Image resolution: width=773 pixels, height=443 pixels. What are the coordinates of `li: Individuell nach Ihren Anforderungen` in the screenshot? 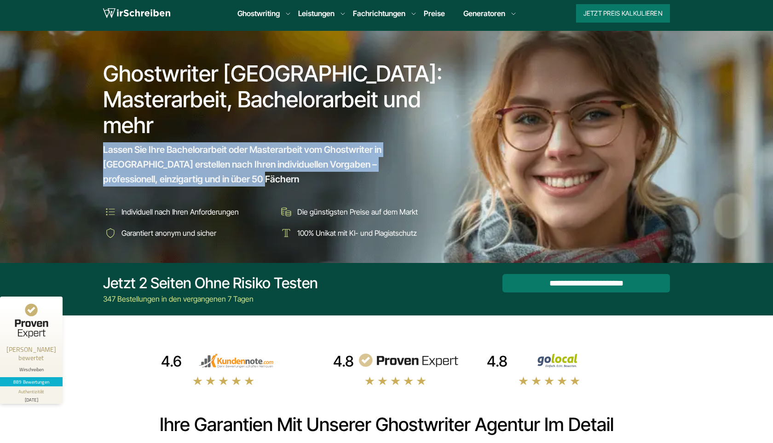 It's located at (188, 212).